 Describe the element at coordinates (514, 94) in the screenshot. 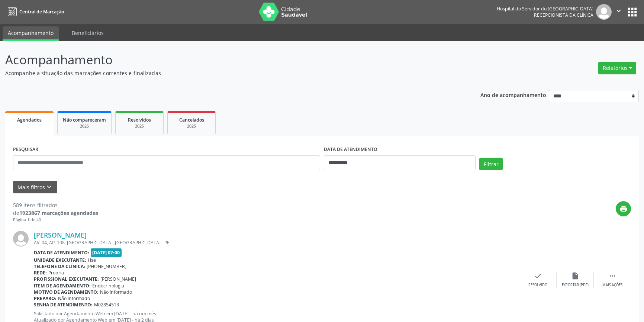

I see `p: Ano de acompanhamento` at that location.